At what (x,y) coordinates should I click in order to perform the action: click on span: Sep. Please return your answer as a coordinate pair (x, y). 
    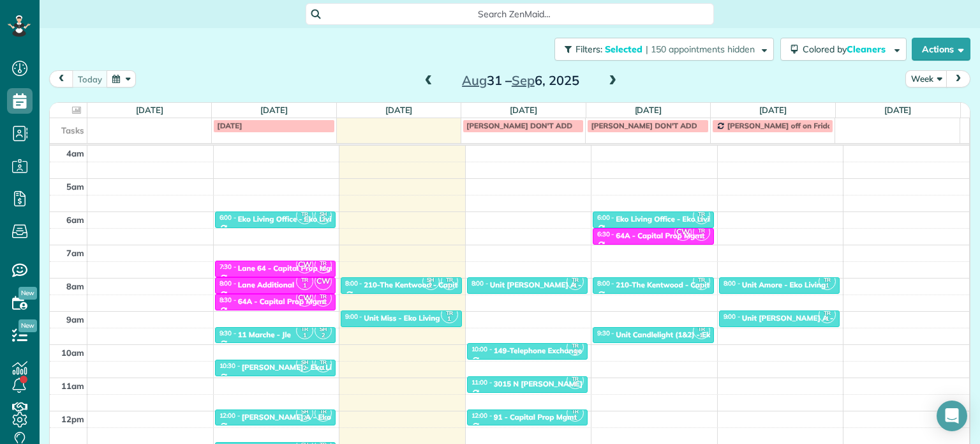
    Looking at the image, I should click on (523, 79).